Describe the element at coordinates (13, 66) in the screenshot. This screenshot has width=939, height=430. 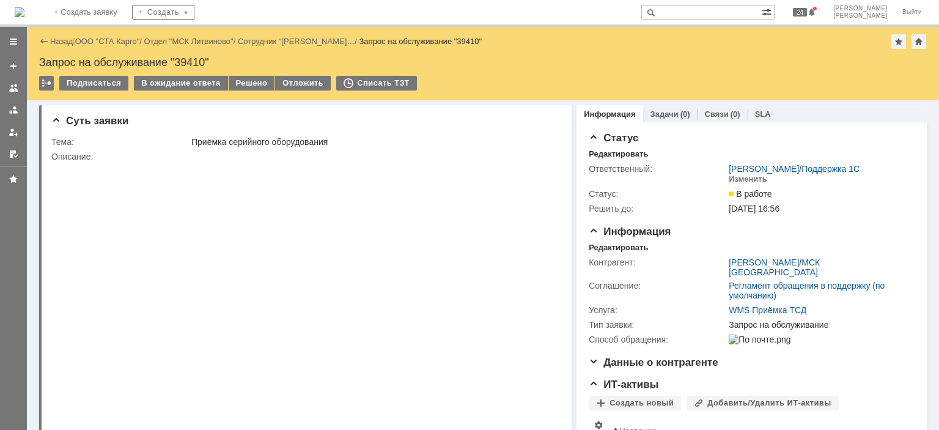
I see `a: Создать заявку` at that location.